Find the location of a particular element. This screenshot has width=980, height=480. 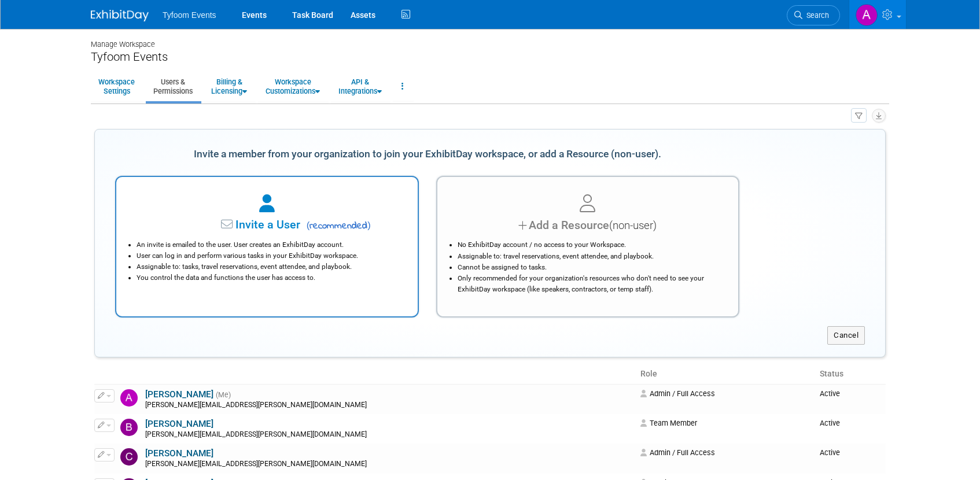

li: No ExhibitDay account / no access to your Workspace. is located at coordinates (591, 245).